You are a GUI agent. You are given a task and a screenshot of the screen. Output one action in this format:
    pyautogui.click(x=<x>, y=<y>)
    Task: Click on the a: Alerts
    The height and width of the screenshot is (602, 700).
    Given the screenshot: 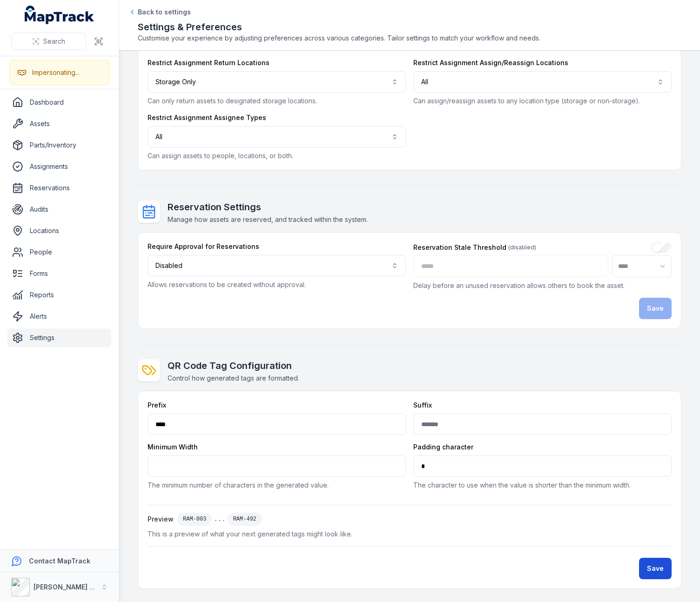 What is the action you would take?
    pyautogui.click(x=59, y=317)
    